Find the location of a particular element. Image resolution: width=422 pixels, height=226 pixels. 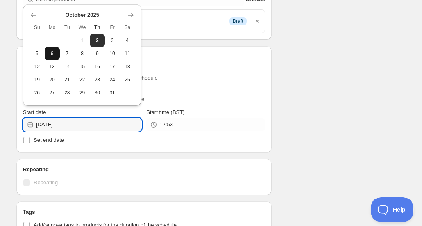

h2: Repeating is located at coordinates (144, 170).